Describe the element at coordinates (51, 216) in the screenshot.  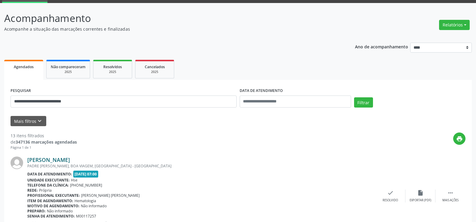
I see `b: Senha de atendimento:` at that location.